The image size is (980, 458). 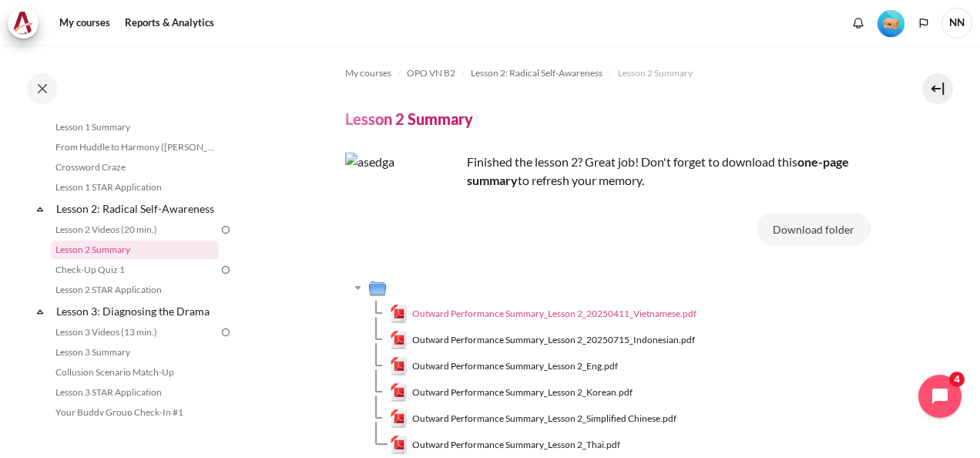 I want to click on span: Outward Performance Summary_Lesson 2_Simplified Chinese.pdf, so click(x=544, y=419).